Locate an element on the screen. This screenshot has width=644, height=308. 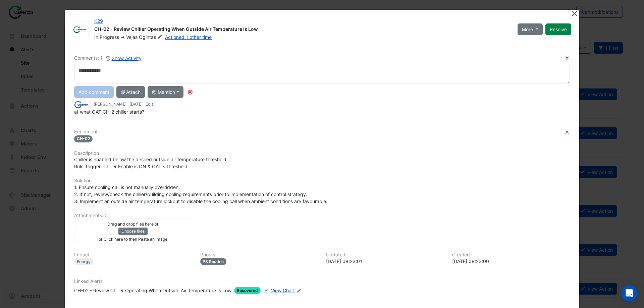
button: Resolve is located at coordinates (558, 29).